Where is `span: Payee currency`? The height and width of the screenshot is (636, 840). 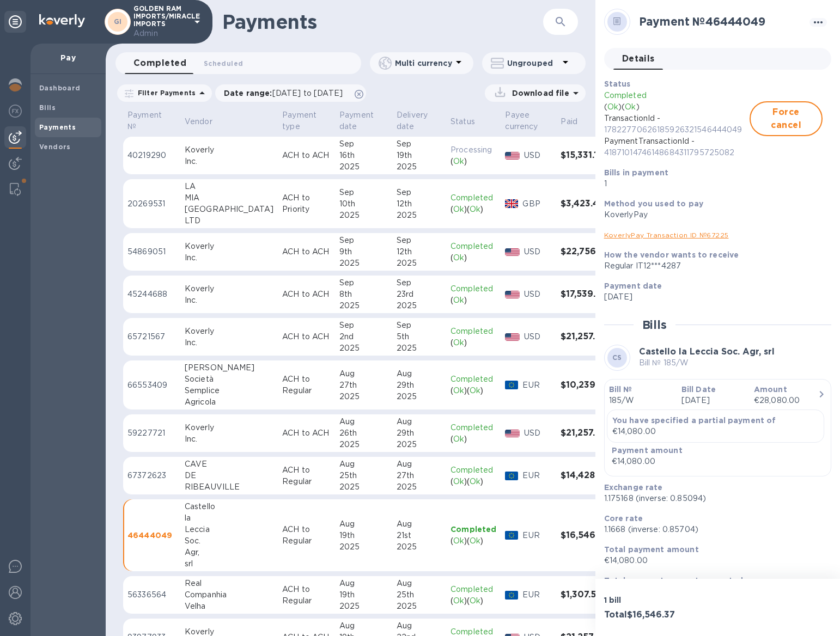
span: Payee currency is located at coordinates (528, 121).